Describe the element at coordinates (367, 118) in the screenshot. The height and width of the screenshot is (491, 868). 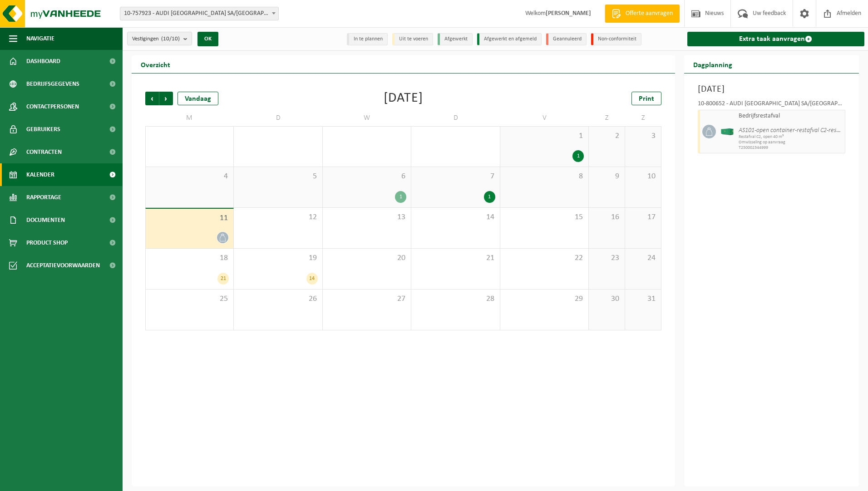
I see `td: W` at that location.